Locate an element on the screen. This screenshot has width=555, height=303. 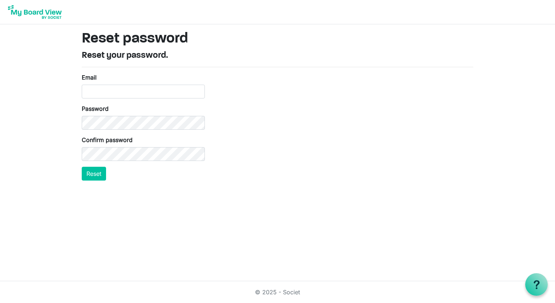
h4: Reset your password. is located at coordinates (277, 56).